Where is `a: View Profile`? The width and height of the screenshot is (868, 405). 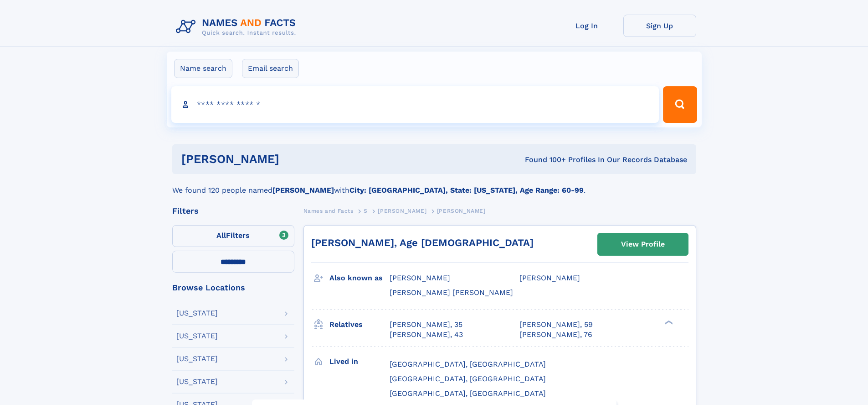
a: View Profile is located at coordinates (643, 244).